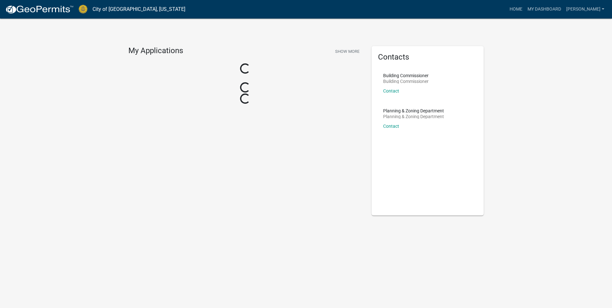 The height and width of the screenshot is (308, 612). I want to click on img: City of Jeffersonville, Indiana, so click(83, 9).